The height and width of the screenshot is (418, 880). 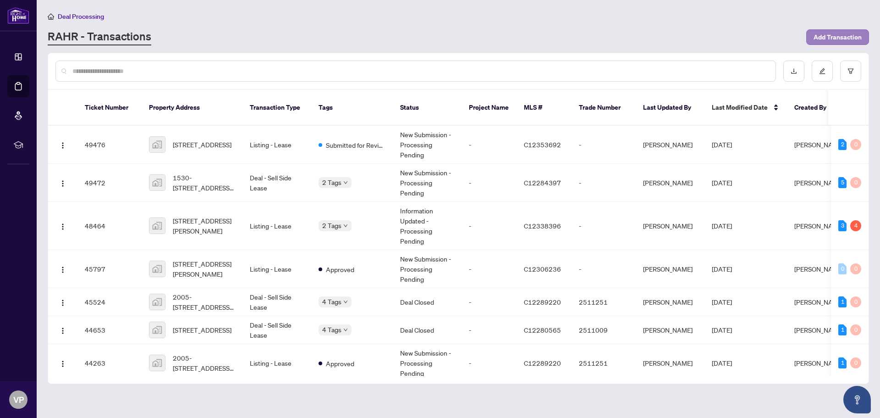 I want to click on span: C12353692, so click(x=542, y=144).